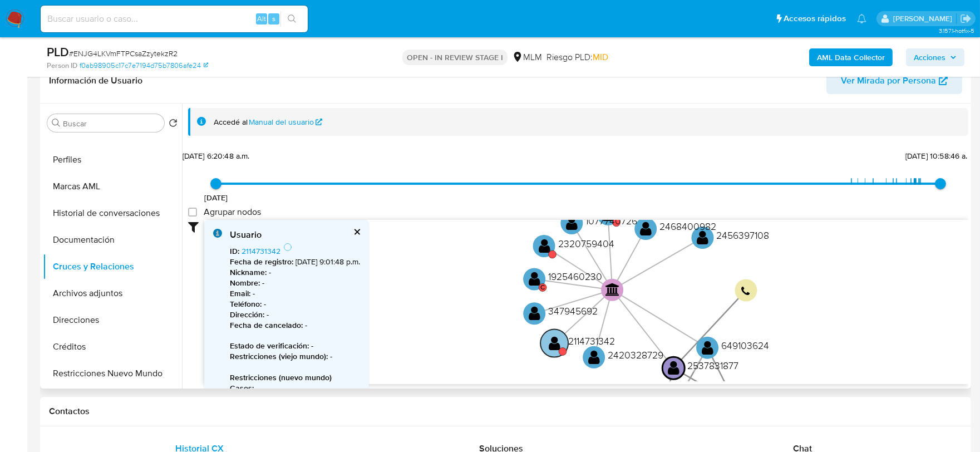 The image size is (980, 452). Describe the element at coordinates (248, 314) in the screenshot. I see `b: Dirección :` at that location.